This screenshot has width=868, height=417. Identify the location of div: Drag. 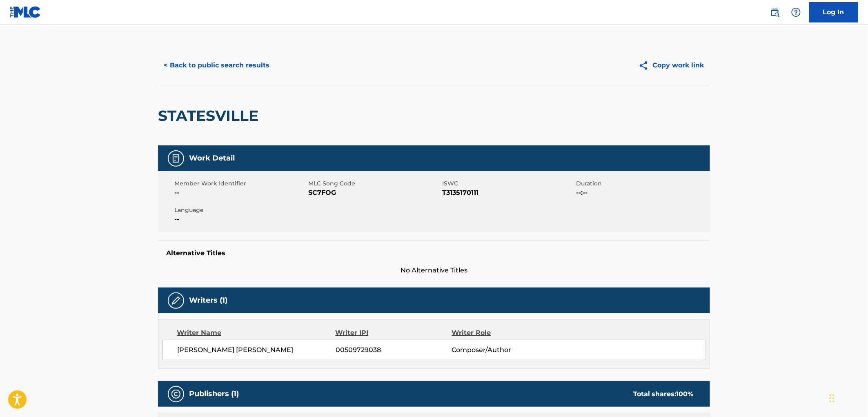
(832, 398).